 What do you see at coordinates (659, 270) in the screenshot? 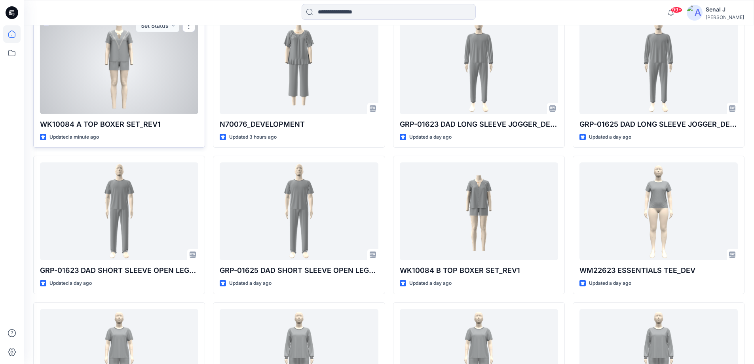
I see `p: WM22623 ESSENTIALS TEE_DEV` at bounding box center [659, 270].